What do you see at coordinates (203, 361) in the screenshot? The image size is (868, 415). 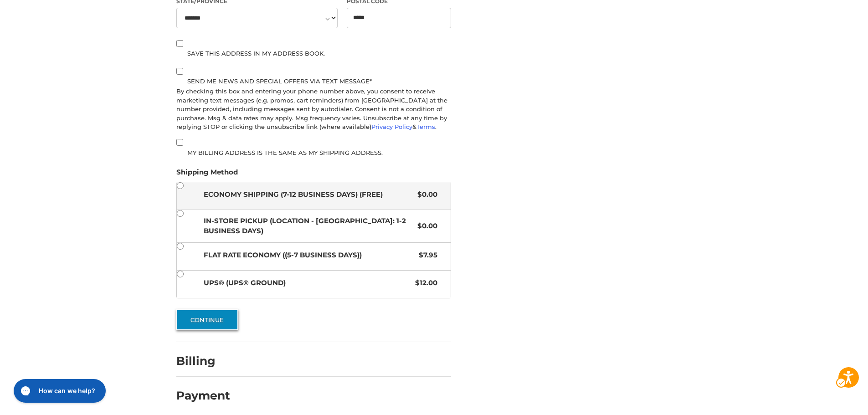 I see `h2: Billing` at bounding box center [203, 361].